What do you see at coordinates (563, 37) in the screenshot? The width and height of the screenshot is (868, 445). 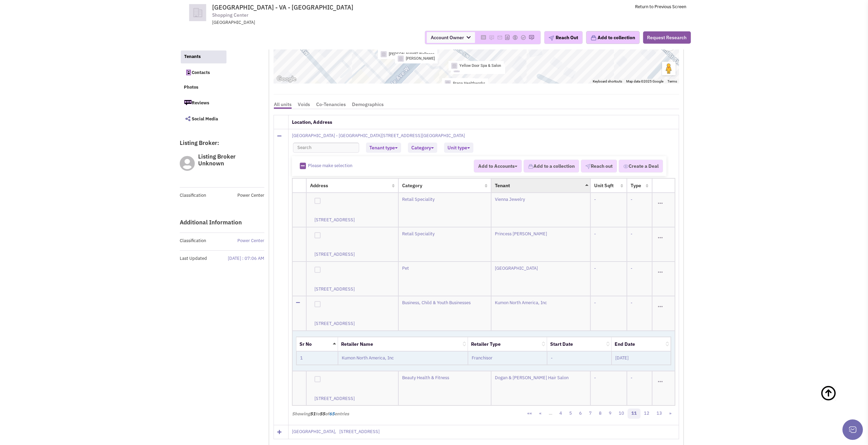 I see `button: Reach Out` at bounding box center [563, 37].